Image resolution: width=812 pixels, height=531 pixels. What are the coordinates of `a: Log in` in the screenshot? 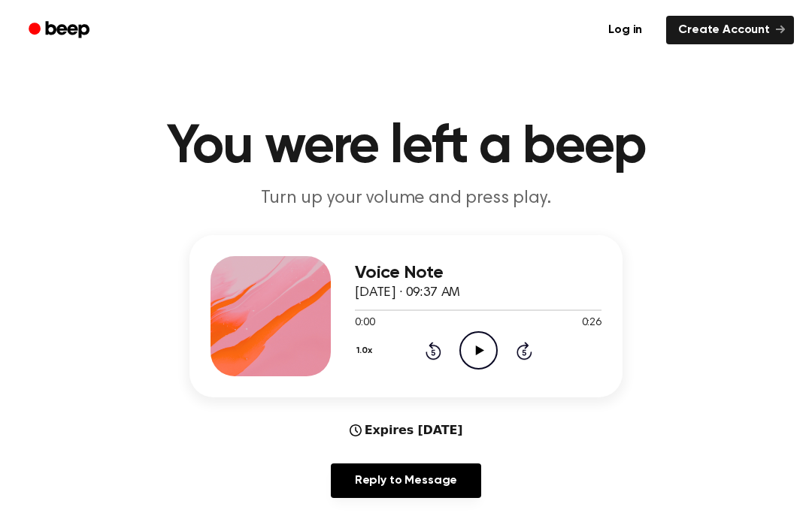 It's located at (624, 30).